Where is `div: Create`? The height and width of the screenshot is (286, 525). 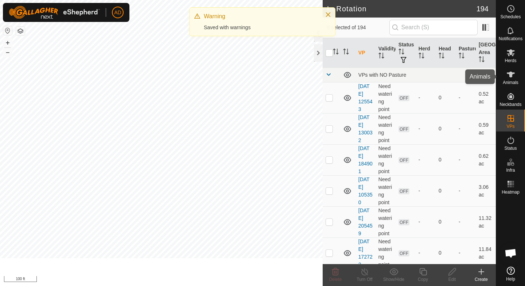
div: Create is located at coordinates (482, 279).